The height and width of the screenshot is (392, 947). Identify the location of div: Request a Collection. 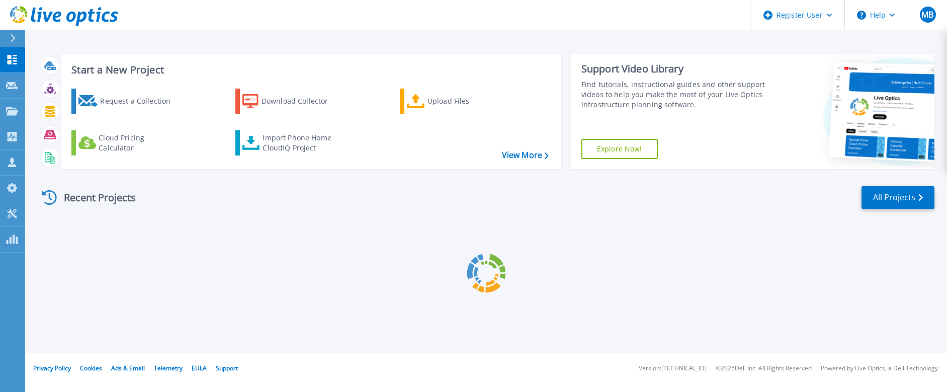
(140, 101).